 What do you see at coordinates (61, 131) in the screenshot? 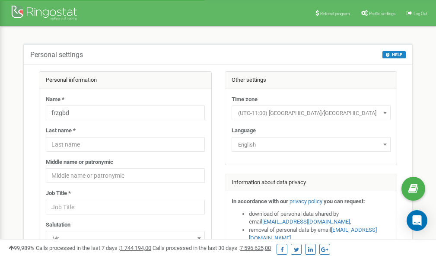
I see `label: Last name *` at bounding box center [61, 131].